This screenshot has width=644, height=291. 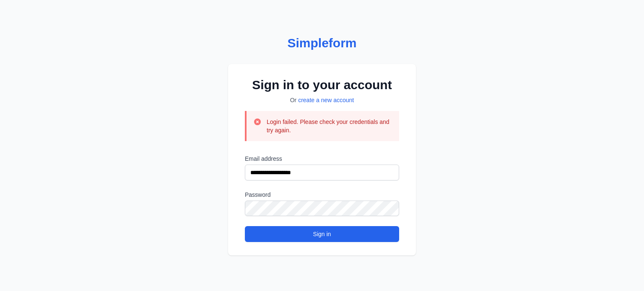 I want to click on a: create a new account, so click(x=326, y=101).